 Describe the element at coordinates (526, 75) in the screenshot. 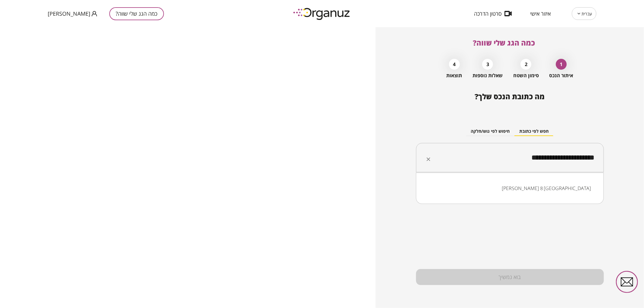

I see `span: סימון השטח` at that location.